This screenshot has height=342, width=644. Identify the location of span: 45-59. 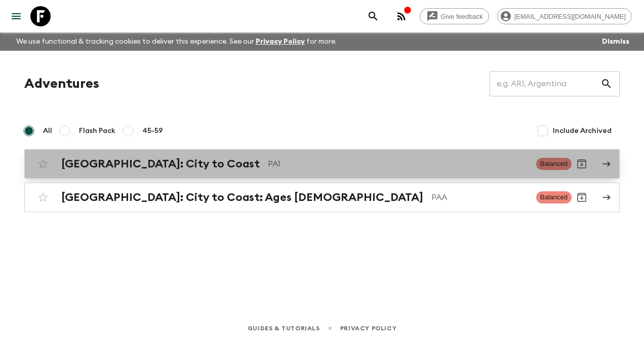
(153, 130).